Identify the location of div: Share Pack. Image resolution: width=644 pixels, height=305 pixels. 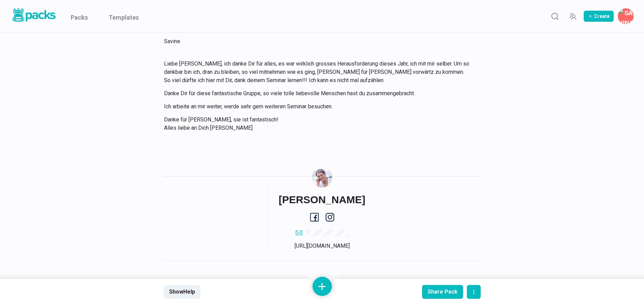
(443, 291).